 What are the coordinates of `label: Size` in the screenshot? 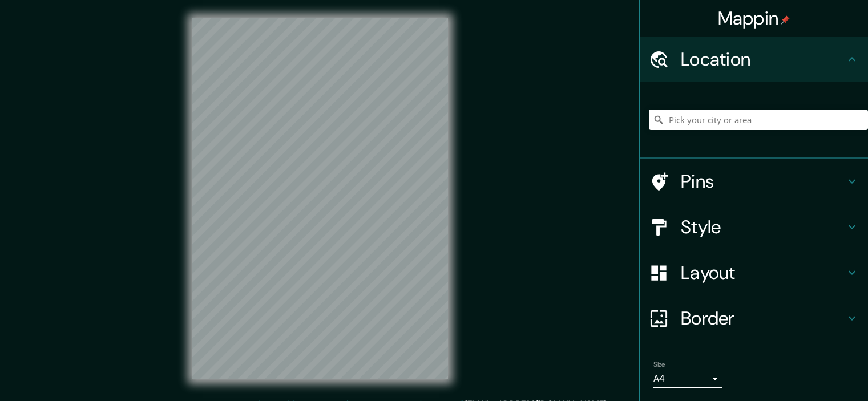 It's located at (659, 365).